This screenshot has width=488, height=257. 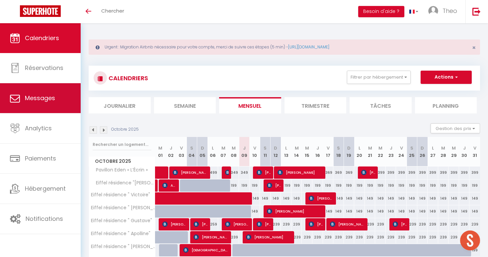 What do you see at coordinates (185, 105) in the screenshot?
I see `li: Semaine` at bounding box center [185, 105].